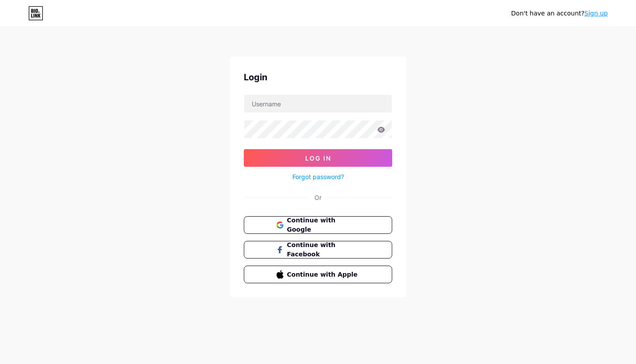  What do you see at coordinates (318, 225) in the screenshot?
I see `a: Continue with Google` at bounding box center [318, 225].